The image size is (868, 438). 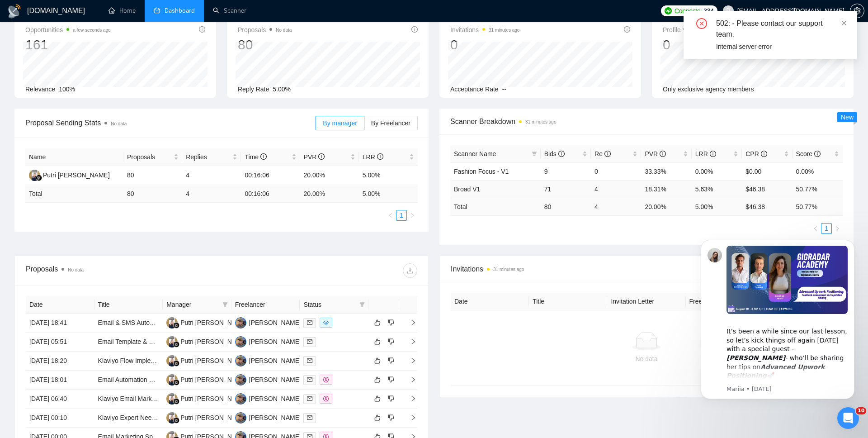 I want to click on a: Broad V1, so click(x=467, y=189).